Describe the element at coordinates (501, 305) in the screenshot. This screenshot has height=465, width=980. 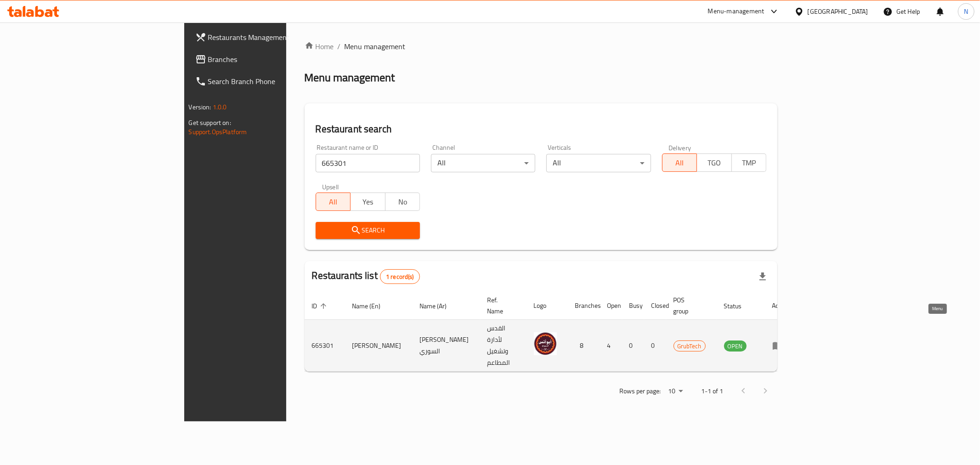
I see `span: Ref. Name` at that location.